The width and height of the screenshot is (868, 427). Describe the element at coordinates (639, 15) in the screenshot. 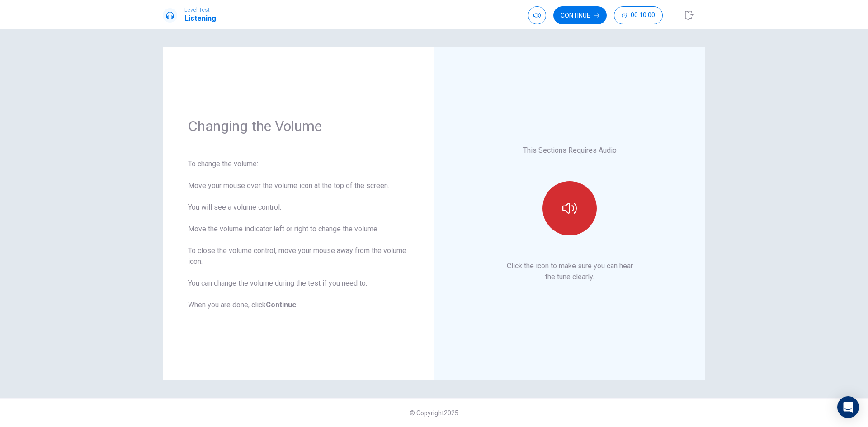

I see `button: 00:10:00` at that location.